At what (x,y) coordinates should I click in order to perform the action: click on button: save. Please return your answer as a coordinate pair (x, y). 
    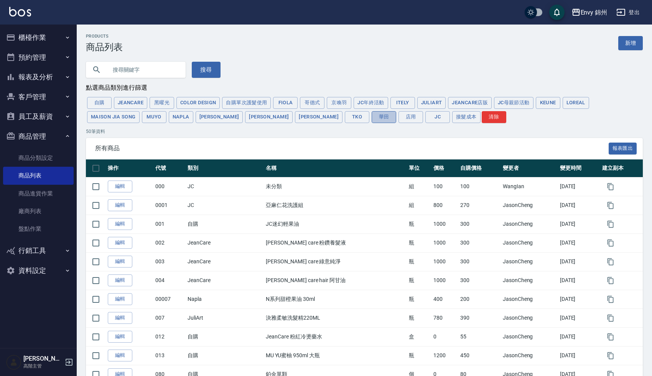
    Looking at the image, I should click on (557, 12).